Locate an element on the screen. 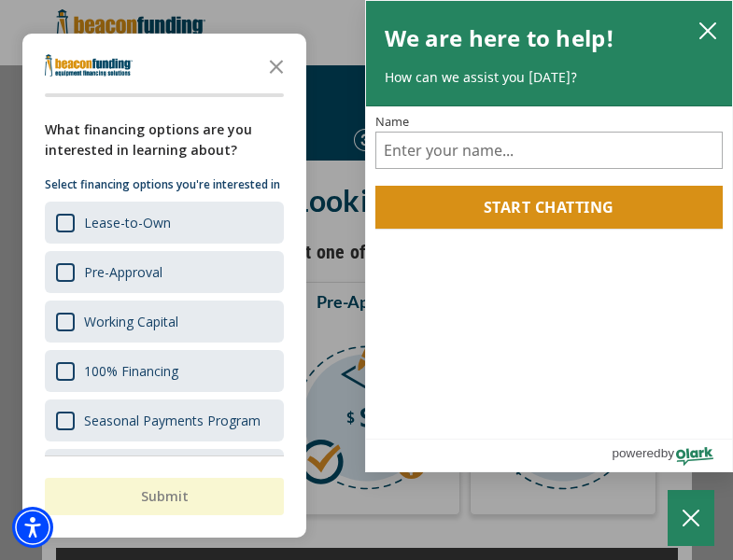  button: Start chatting is located at coordinates (549, 207).